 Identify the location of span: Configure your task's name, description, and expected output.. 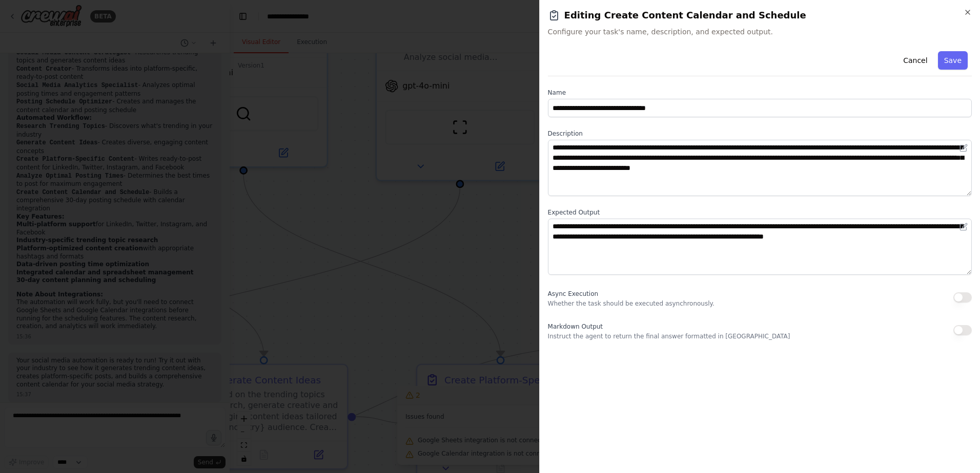
(759, 32).